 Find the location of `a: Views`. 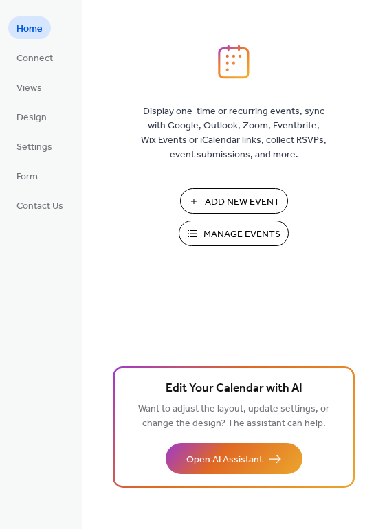

a: Views is located at coordinates (29, 87).